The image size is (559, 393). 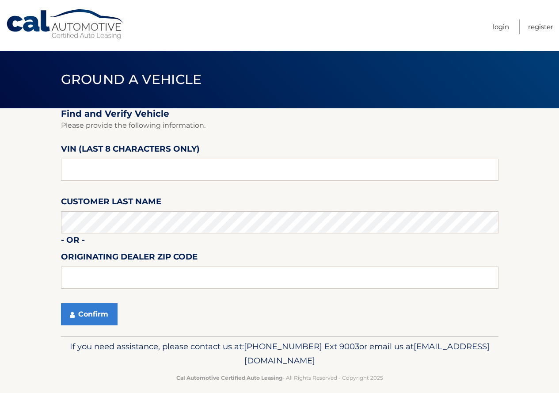 What do you see at coordinates (129, 258) in the screenshot?
I see `label: Originating Dealer Zip Code` at bounding box center [129, 258].